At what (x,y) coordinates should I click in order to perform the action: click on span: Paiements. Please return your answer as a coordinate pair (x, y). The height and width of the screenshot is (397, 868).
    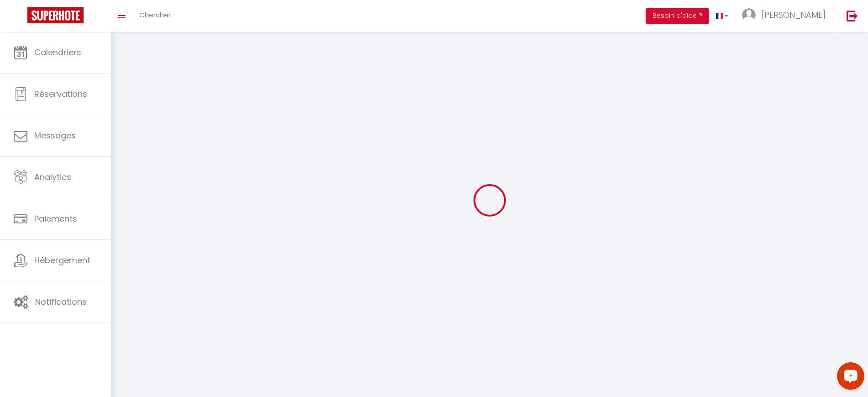
    Looking at the image, I should click on (56, 219).